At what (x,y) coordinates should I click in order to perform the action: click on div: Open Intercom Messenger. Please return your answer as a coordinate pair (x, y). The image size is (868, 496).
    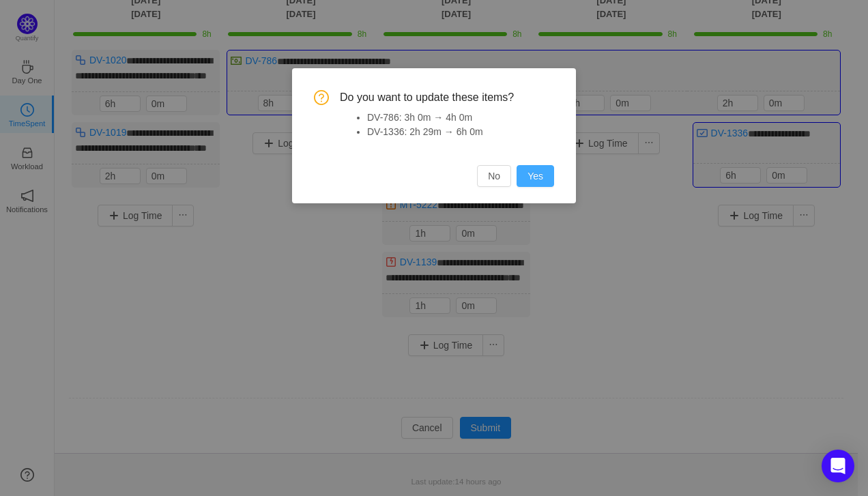
    Looking at the image, I should click on (838, 466).